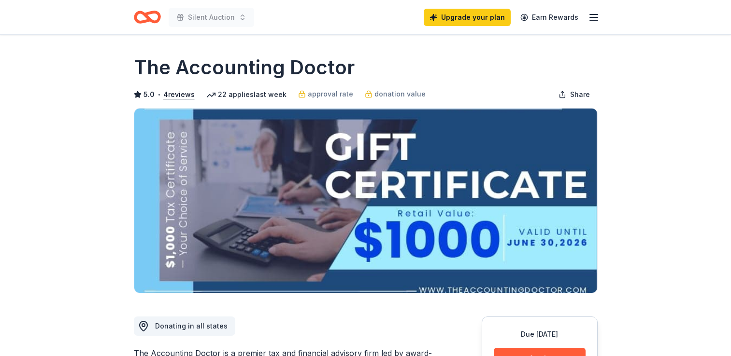  Describe the element at coordinates (147, 17) in the screenshot. I see `a: Home` at that location.